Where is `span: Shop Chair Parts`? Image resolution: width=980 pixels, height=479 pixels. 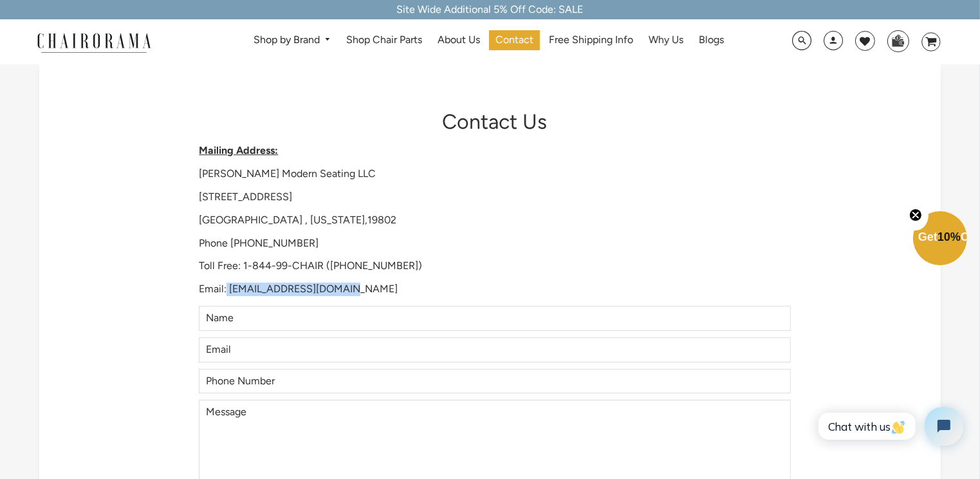
span: Shop Chair Parts is located at coordinates (384, 40).